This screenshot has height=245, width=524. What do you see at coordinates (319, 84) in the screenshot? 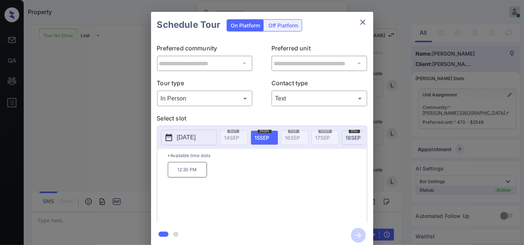
I see `p: Contact type` at bounding box center [319, 84].